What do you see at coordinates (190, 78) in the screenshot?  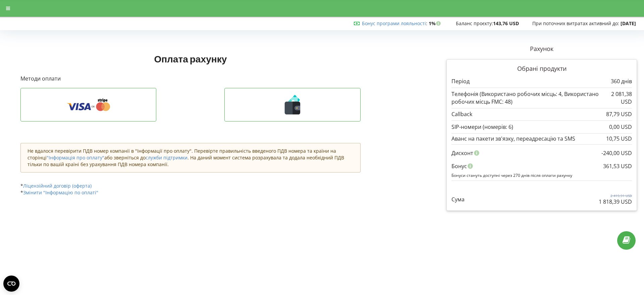 I see `p: Методи оплати` at bounding box center [190, 78].